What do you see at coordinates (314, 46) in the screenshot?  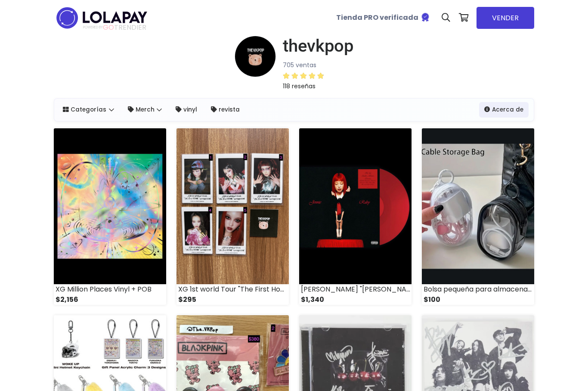 I see `a: thevkpop` at bounding box center [314, 46].